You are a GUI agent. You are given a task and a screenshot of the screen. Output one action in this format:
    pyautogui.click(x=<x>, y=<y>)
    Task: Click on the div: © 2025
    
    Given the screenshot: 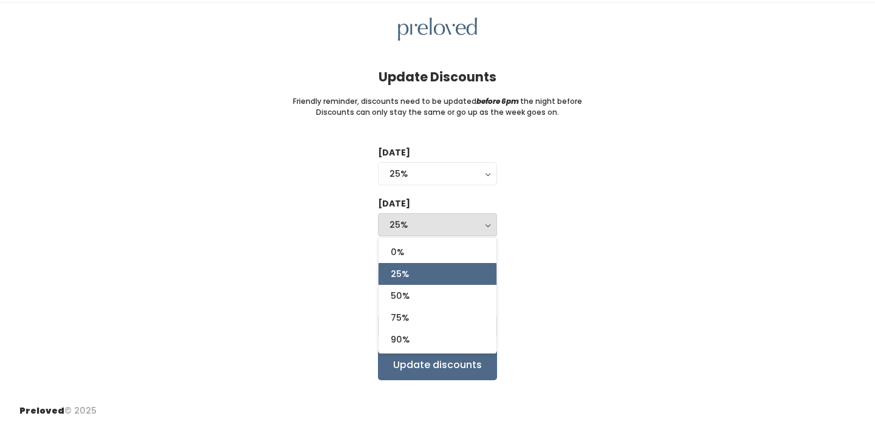 What is the action you would take?
    pyautogui.click(x=58, y=406)
    